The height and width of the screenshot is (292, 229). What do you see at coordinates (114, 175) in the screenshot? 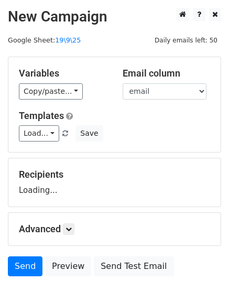
I see `h5: Recipients` at bounding box center [114, 175].